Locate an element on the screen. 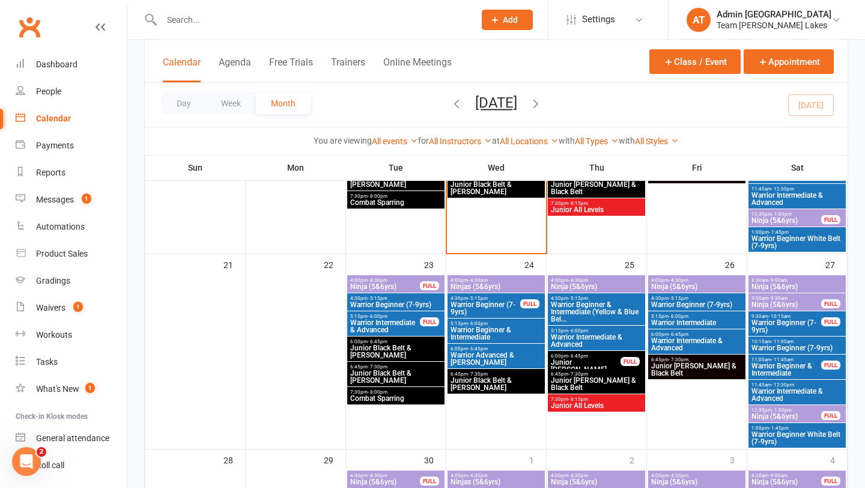  span: - 8:15pm is located at coordinates (578, 203).